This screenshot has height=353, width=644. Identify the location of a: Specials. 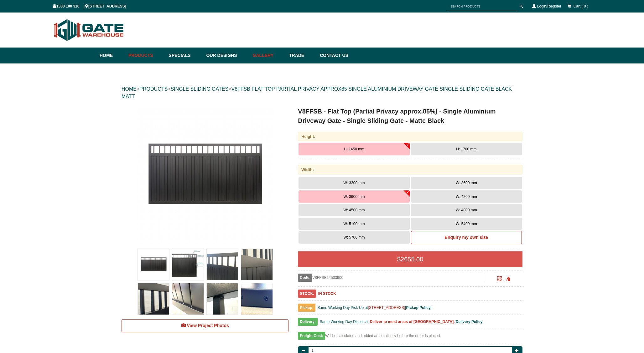
(185, 55).